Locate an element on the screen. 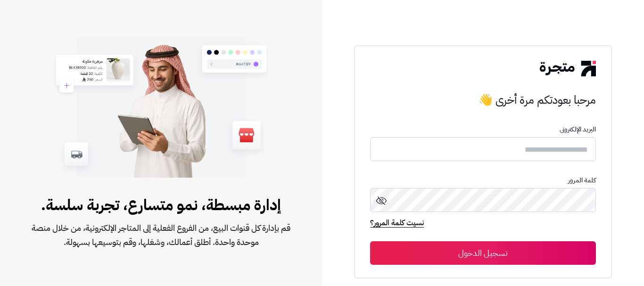 Image resolution: width=644 pixels, height=286 pixels. span: إدارة مبسطة، نمو متسارع، تجربة سلسة. is located at coordinates (160, 205).